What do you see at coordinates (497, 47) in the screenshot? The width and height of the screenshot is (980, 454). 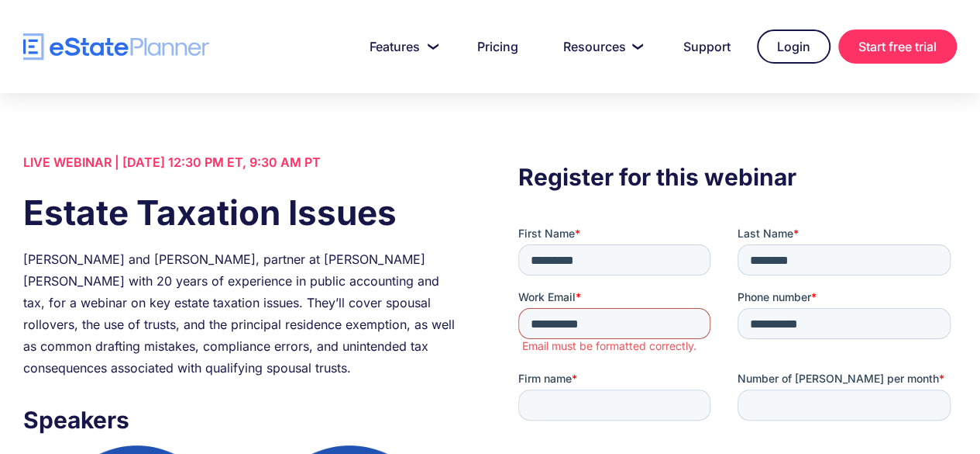 I see `a: Pricing` at bounding box center [497, 47].